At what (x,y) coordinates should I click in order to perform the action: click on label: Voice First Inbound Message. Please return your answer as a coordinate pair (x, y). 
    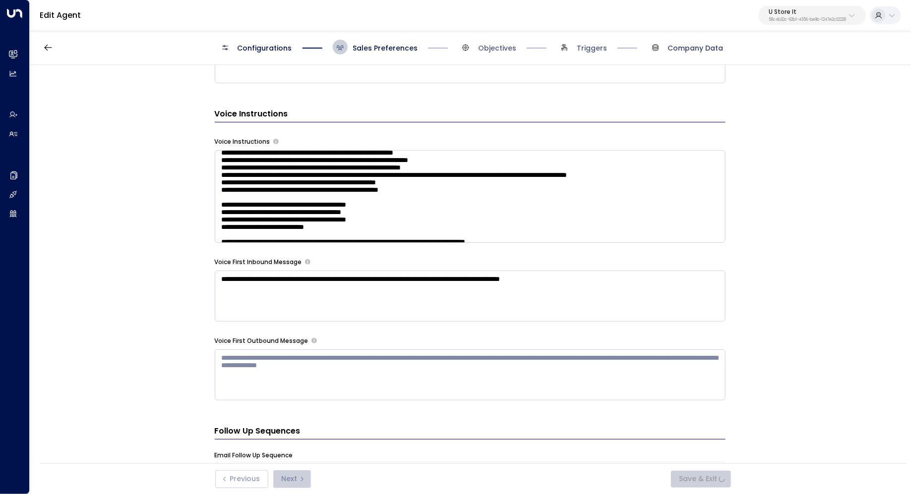
    Looking at the image, I should click on (258, 262).